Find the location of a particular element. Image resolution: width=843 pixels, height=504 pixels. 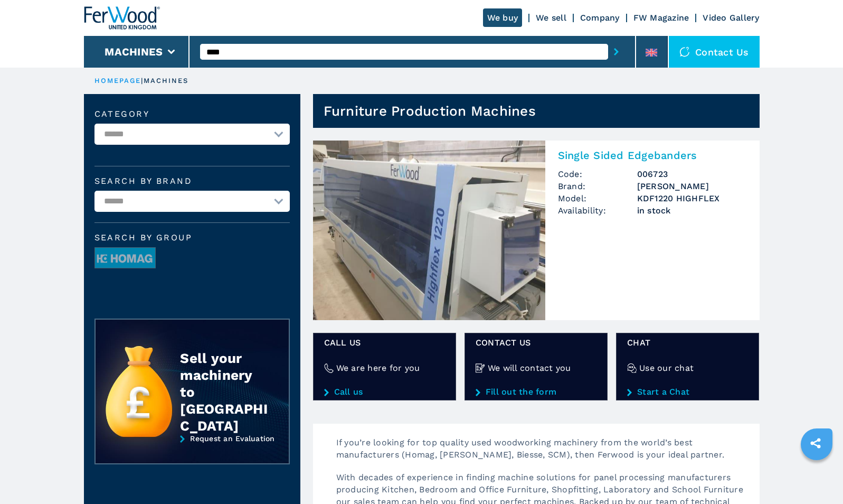

label: Category is located at coordinates (192, 114).